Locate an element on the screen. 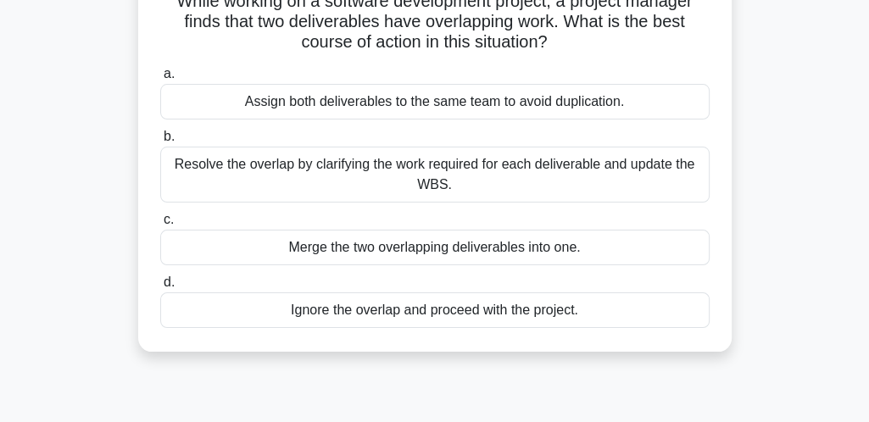  span: b. is located at coordinates (169, 136).